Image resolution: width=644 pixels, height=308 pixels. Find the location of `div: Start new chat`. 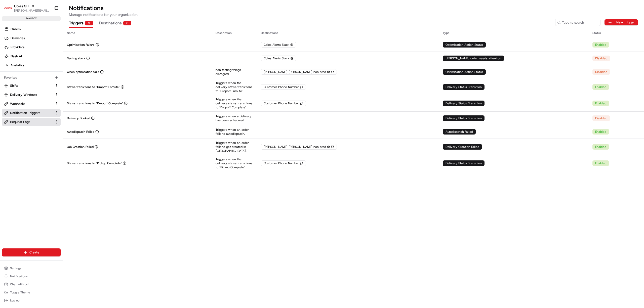

div: Start new chat is located at coordinates (50, 51).